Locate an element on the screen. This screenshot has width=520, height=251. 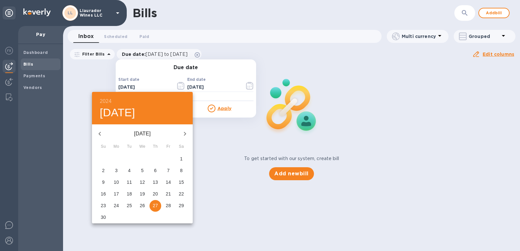
p: 6 is located at coordinates (155, 171).